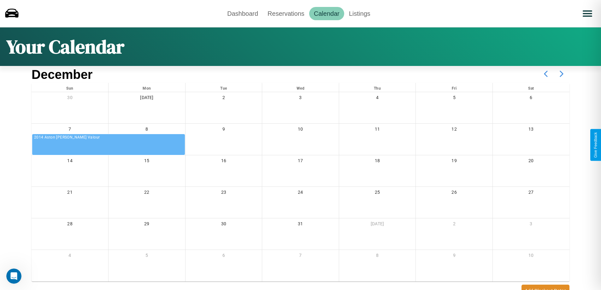 This screenshot has width=601, height=290. I want to click on div: Give Feedback, so click(595, 145).